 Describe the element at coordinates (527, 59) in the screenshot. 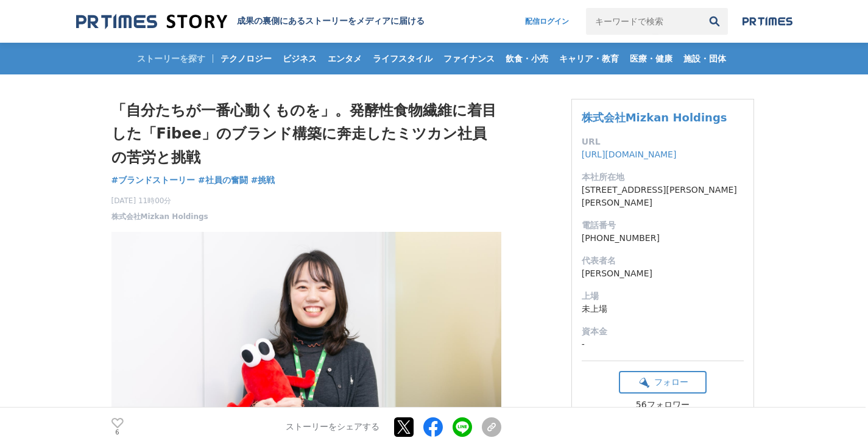

I see `a: 飲食・小売` at that location.